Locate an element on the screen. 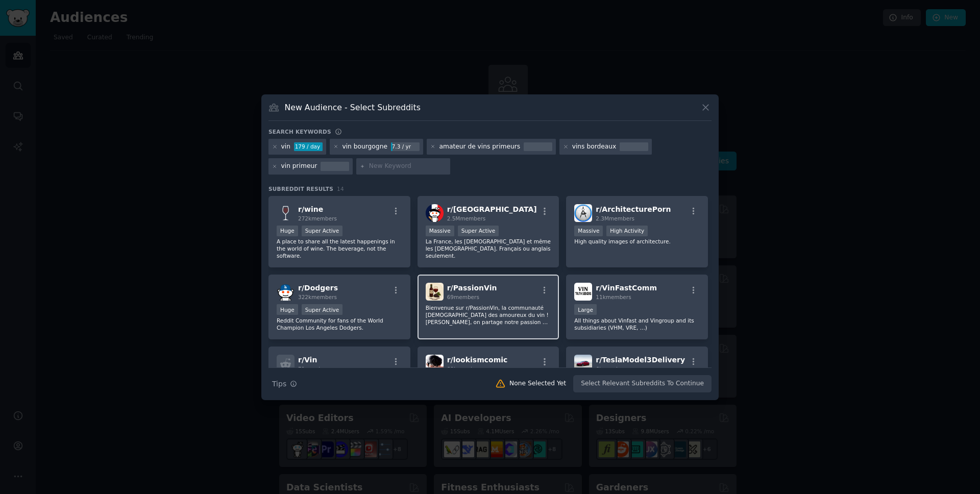 The width and height of the screenshot is (980, 494). span: 2.5M members is located at coordinates (467, 218).